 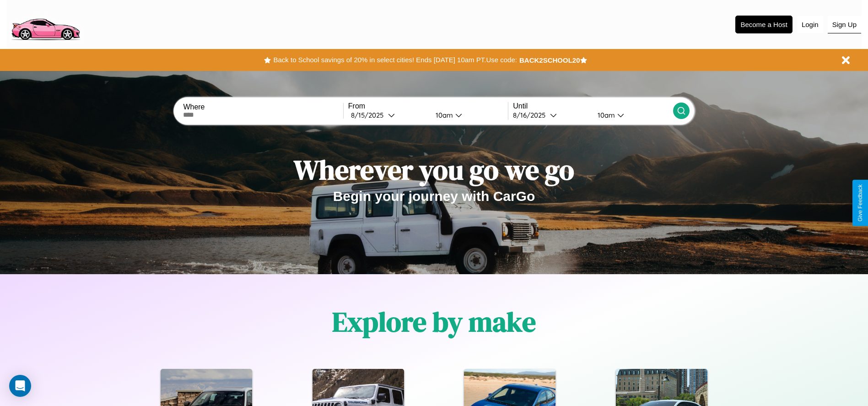 What do you see at coordinates (434, 322) in the screenshot?
I see `h1: Explore by make` at bounding box center [434, 322].